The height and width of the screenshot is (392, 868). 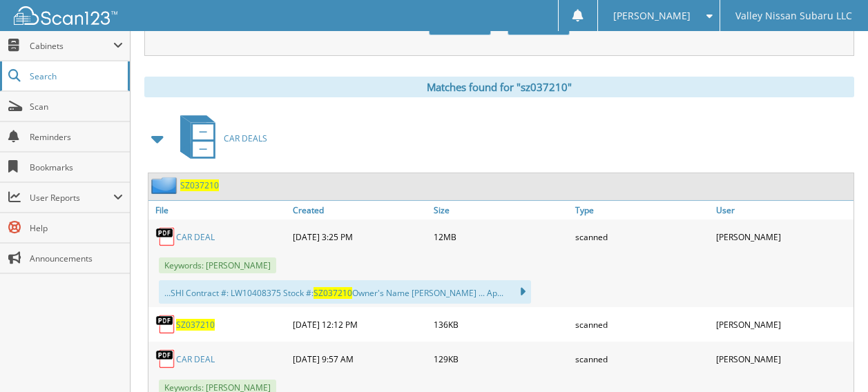 What do you see at coordinates (76, 258) in the screenshot?
I see `span: Announcements` at bounding box center [76, 258].